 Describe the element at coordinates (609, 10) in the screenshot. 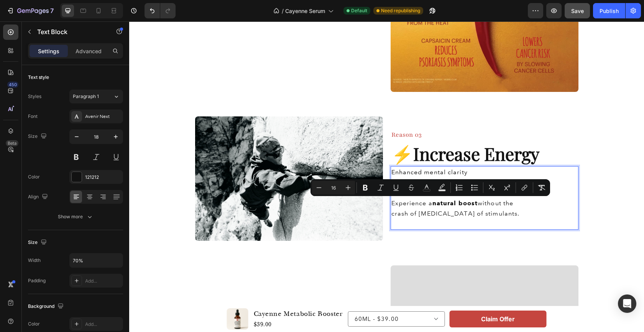

I see `button: Publish` at that location.